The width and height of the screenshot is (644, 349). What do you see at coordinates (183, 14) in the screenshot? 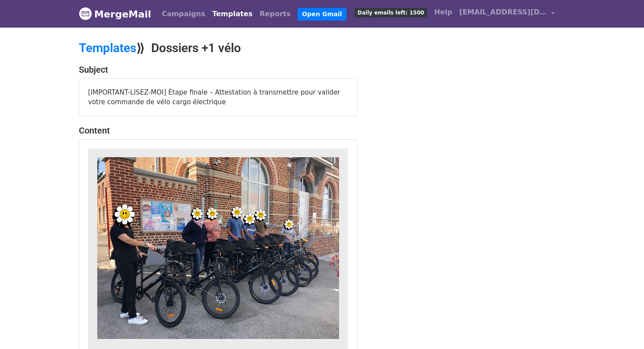
I see `a: Campaigns` at bounding box center [183, 14].